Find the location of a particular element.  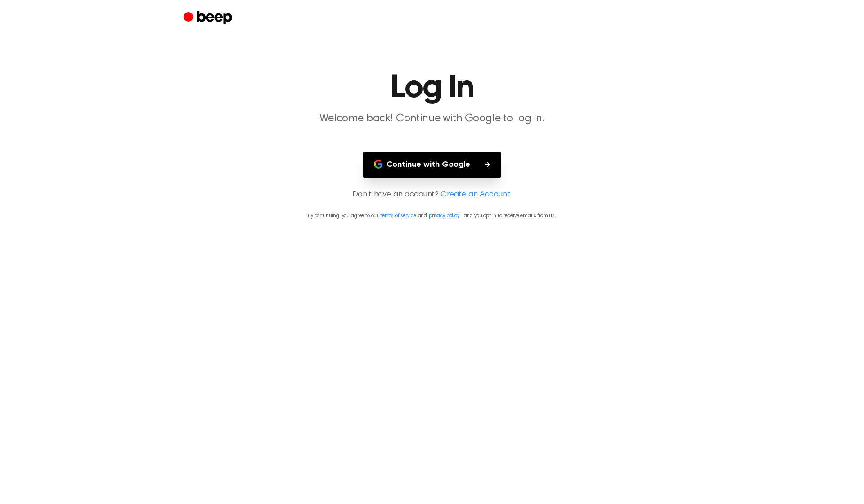

h1: Log In is located at coordinates (432, 88).